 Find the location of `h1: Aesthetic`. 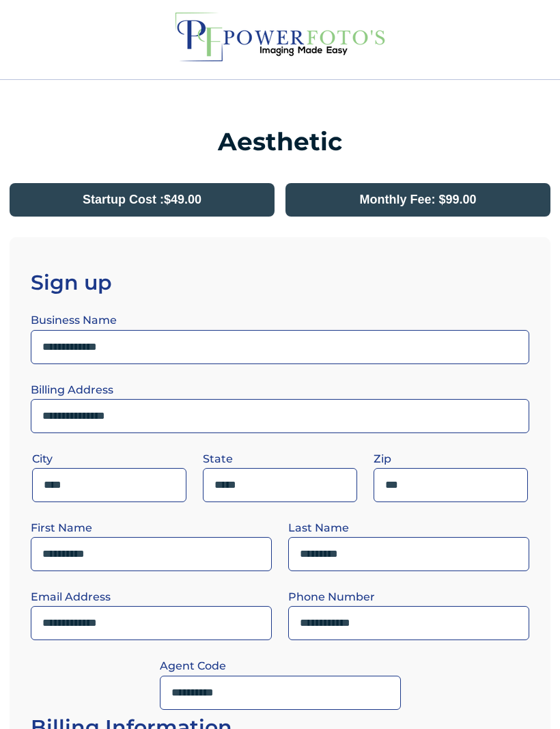

h1: Aesthetic is located at coordinates (280, 141).